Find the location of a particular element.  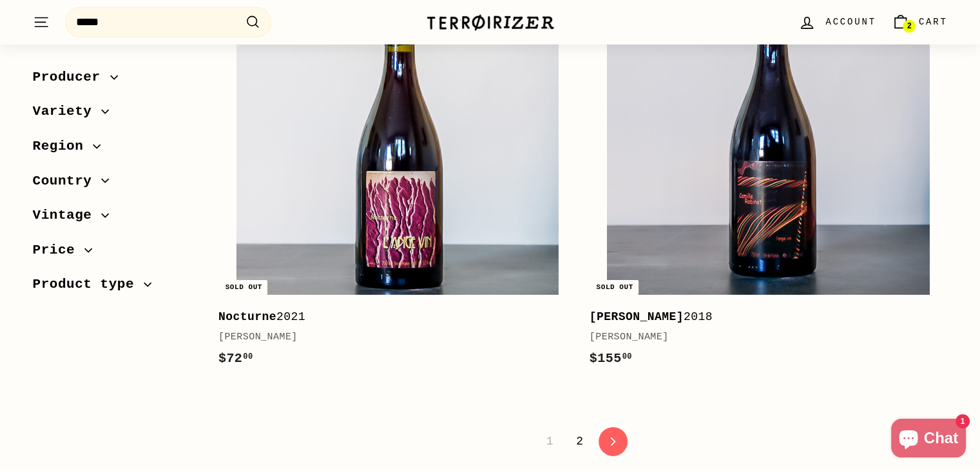

a: Account is located at coordinates (837, 22).